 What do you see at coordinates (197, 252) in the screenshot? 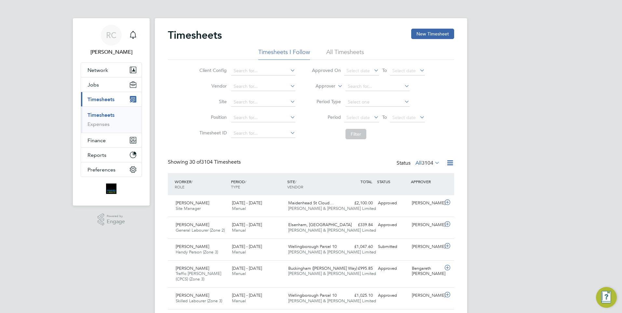
I see `span: Handy Person (Zone 3)` at bounding box center [197, 252].